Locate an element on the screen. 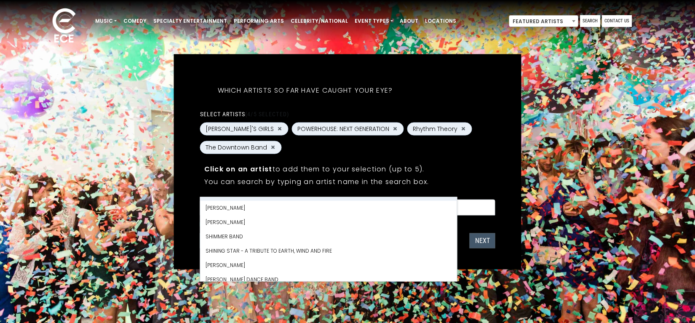 Image resolution: width=695 pixels, height=323 pixels. a: Performing Arts is located at coordinates (259, 21).